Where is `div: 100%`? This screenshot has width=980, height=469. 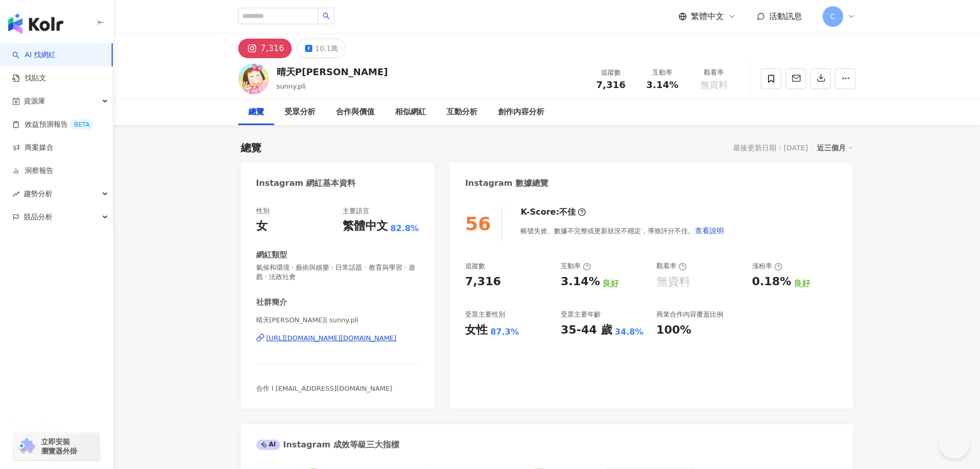 div: 100% is located at coordinates (674, 330).